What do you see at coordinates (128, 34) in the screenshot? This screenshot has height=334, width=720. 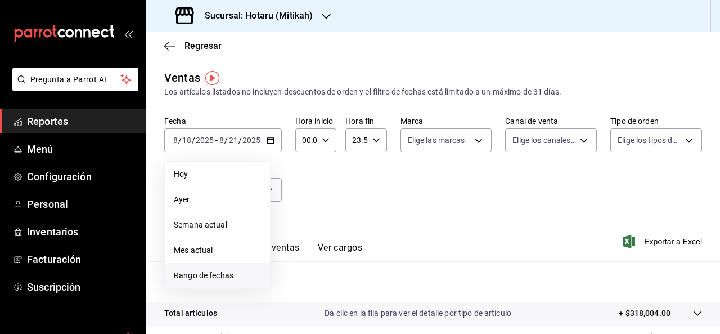 I see `button: open_drawer_menu` at bounding box center [128, 34].